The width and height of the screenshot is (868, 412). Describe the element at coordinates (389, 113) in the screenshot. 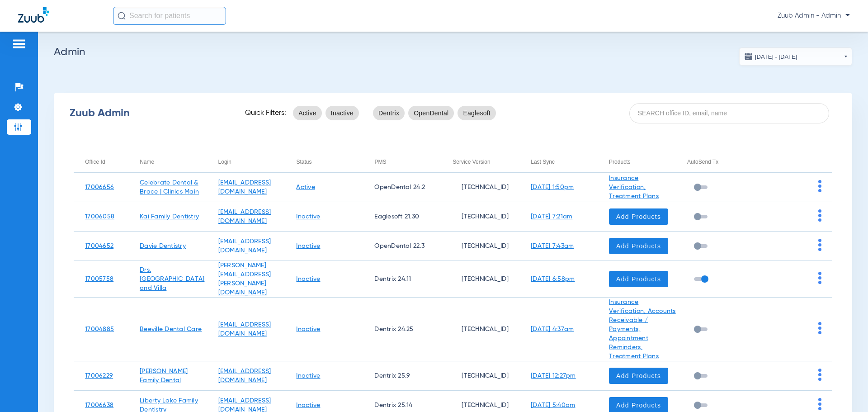

I see `span: Dentrix` at that location.